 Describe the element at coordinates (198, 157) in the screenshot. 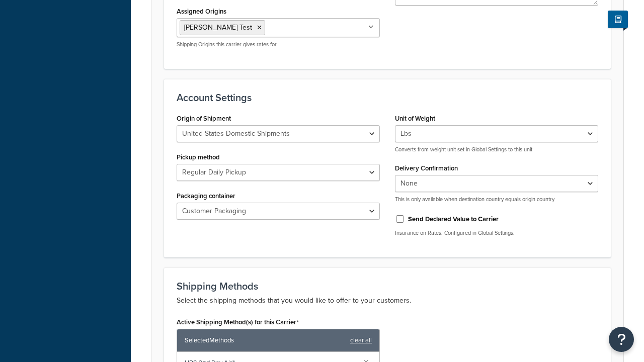

I see `label: Pickup method` at that location.